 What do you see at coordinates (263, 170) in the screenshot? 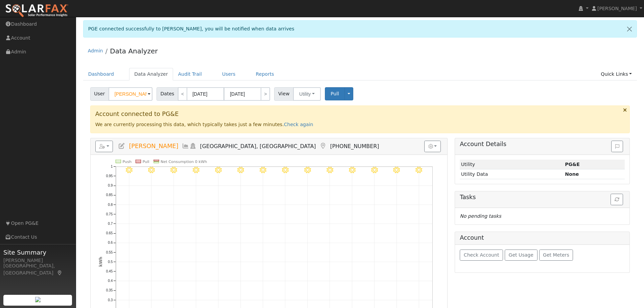
I see `i: 8/11 - Clear` at bounding box center [263, 170].